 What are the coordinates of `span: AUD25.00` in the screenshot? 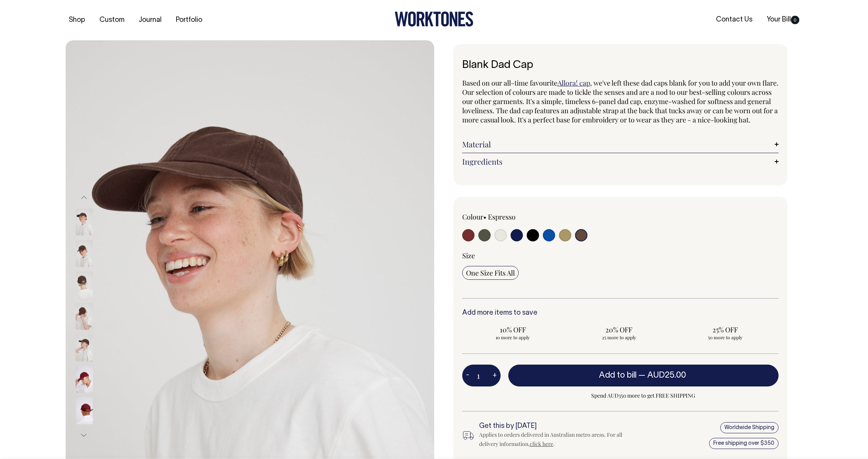 It's located at (667, 375).